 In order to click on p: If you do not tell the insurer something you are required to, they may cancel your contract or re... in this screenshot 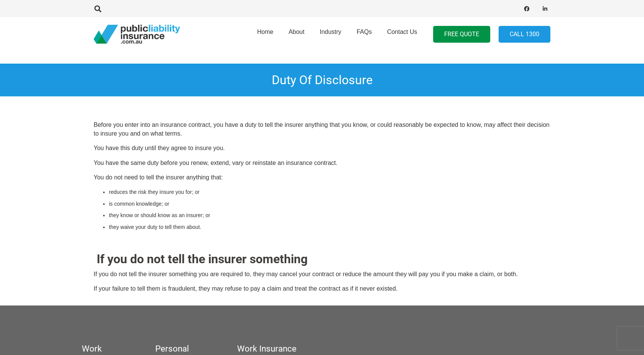, I will do `click(322, 274)`.